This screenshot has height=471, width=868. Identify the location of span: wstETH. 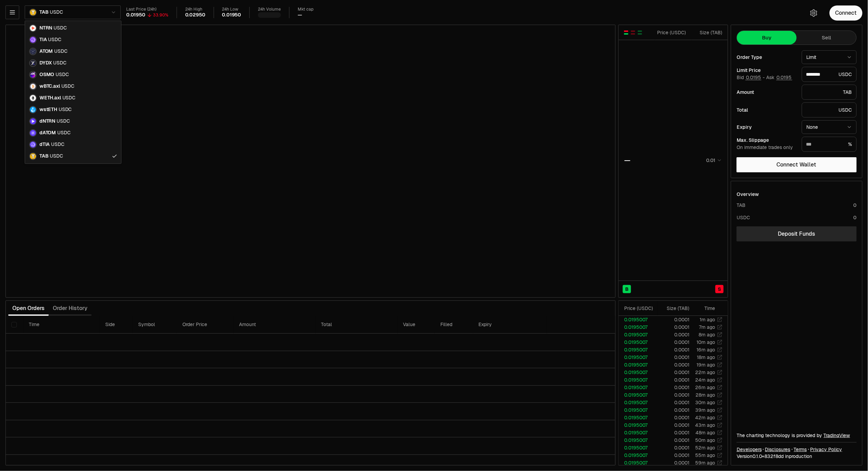
(48, 110).